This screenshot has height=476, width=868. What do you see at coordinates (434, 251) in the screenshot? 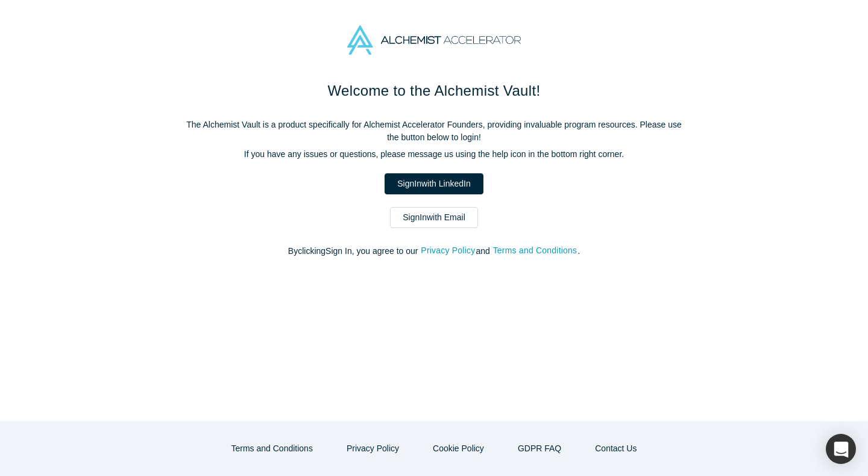
I see `p: By clicking Sign In , you agree to our and .` at bounding box center [434, 251].